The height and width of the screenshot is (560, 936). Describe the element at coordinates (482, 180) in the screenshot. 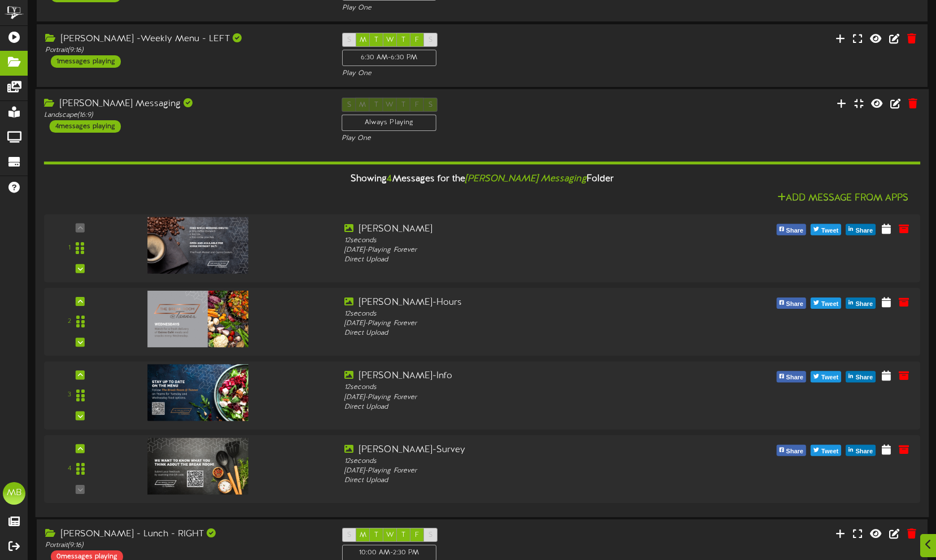

I see `div: Showing Messages for the Folder` at that location.